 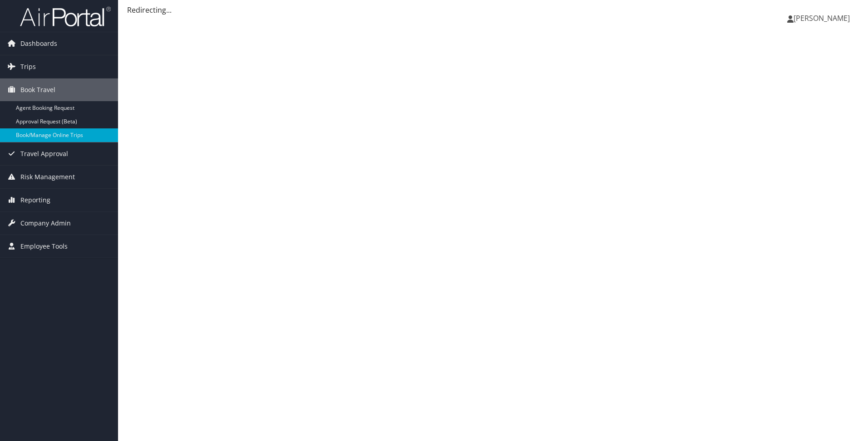 I want to click on span: Travel Approval, so click(x=44, y=154).